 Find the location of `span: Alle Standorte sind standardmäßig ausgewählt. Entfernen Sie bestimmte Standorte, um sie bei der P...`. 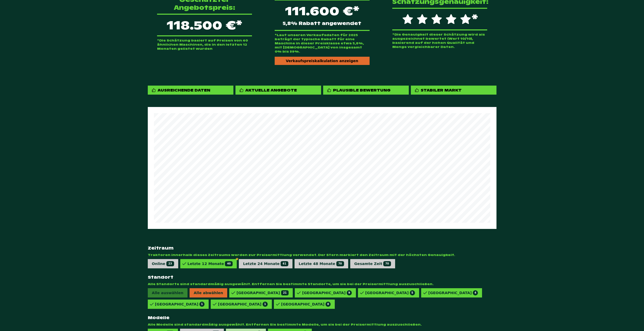

span: Alle Standorte sind standardmäßig ausgewählt. Entfernen Sie bestimmte Standorte, um sie bei der P... is located at coordinates (322, 284).